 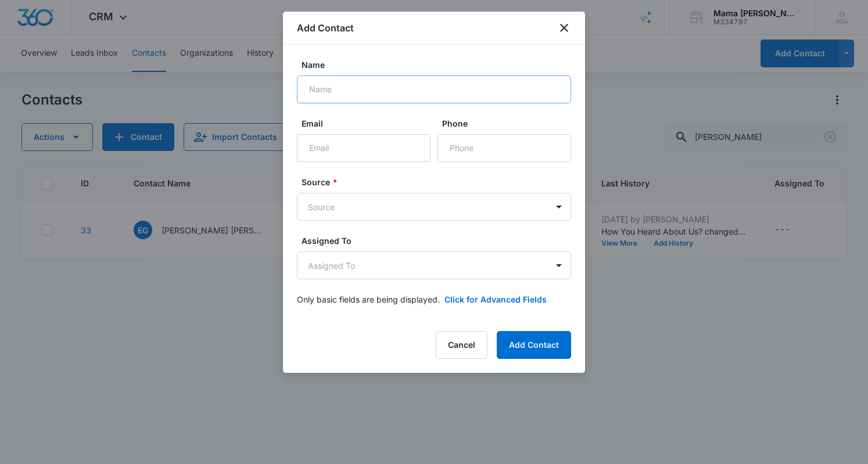 What do you see at coordinates (495, 299) in the screenshot?
I see `button: Click for Advanced Fields` at bounding box center [495, 299].